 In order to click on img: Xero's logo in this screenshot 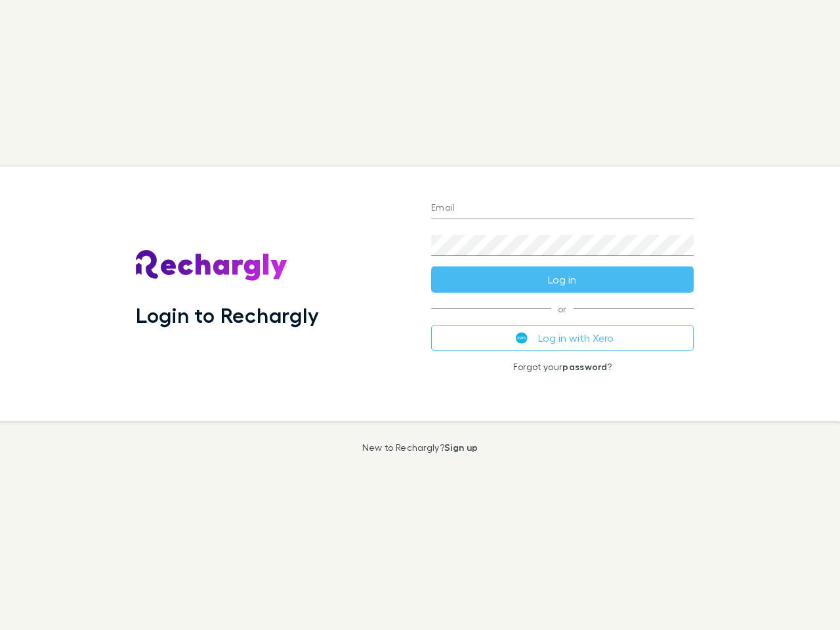, I will do `click(521, 338)`.